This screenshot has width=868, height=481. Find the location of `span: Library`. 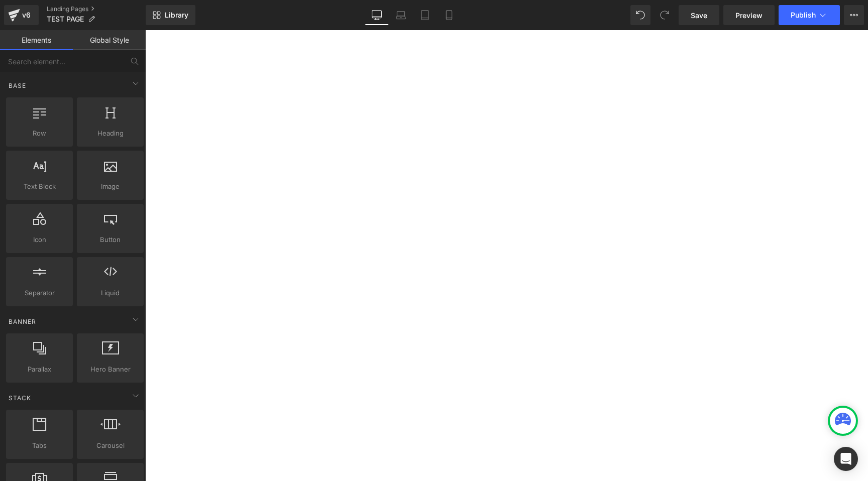

span: Library is located at coordinates (176, 15).